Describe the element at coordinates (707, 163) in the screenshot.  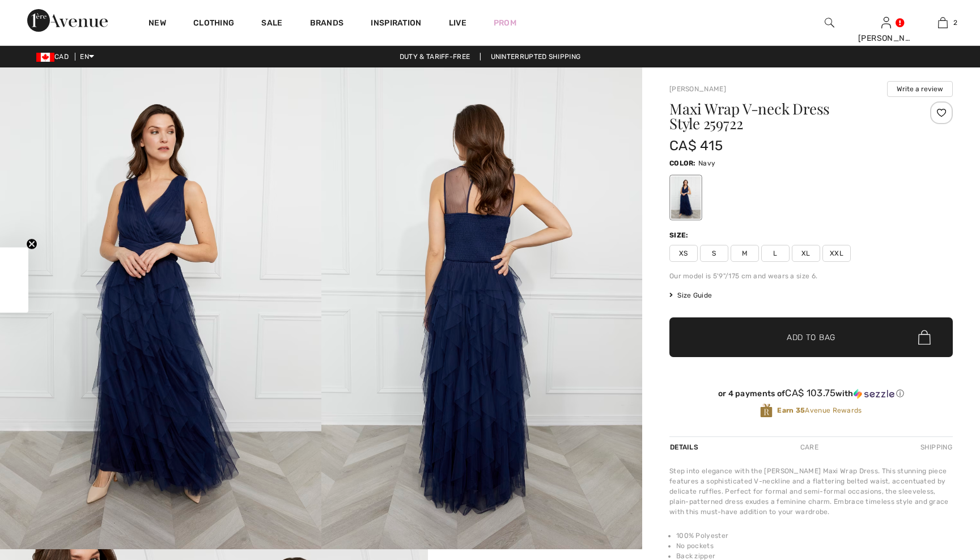
I see `span: Navy` at that location.